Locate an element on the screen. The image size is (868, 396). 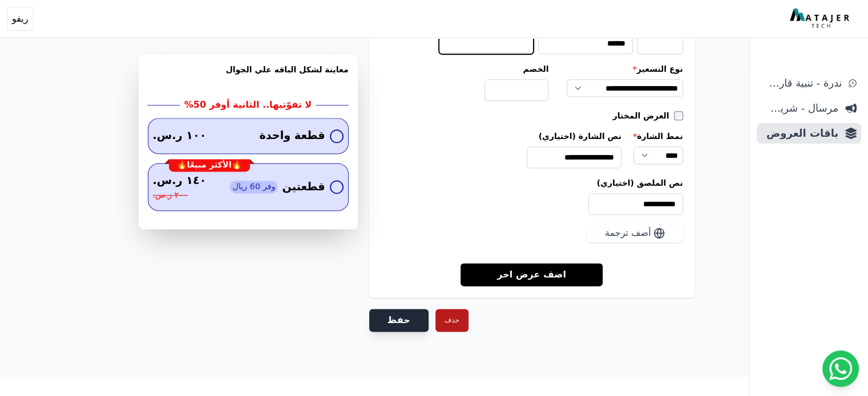
label: الخصم is located at coordinates (516, 69).